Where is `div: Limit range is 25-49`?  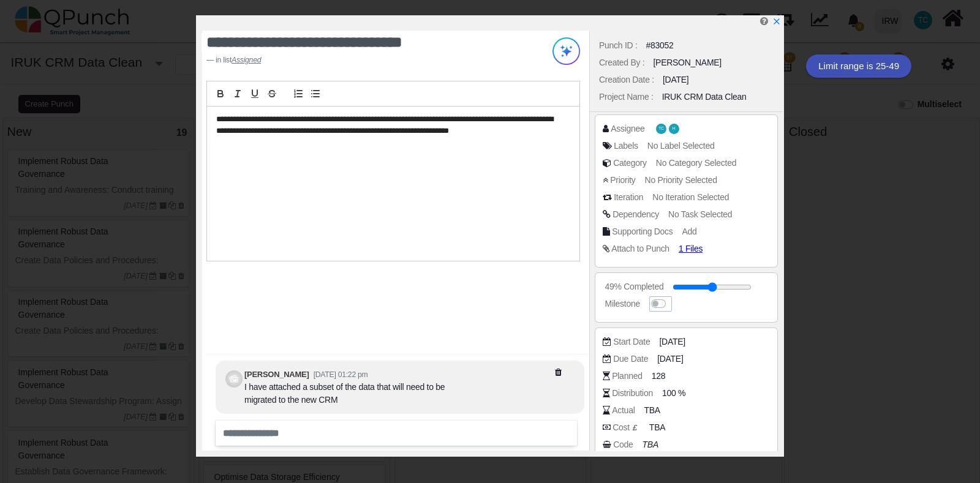
div: Limit range is 25-49 is located at coordinates (858, 66).